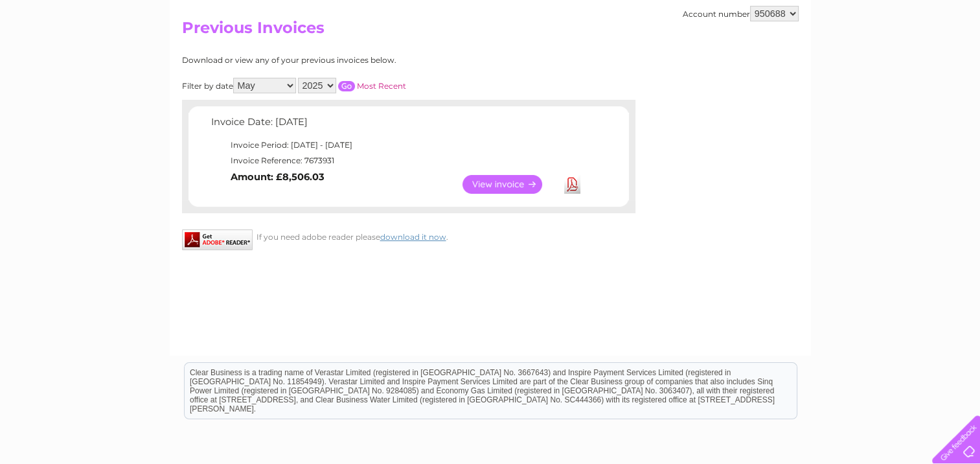 Image resolution: width=980 pixels, height=464 pixels. Describe the element at coordinates (740, 14) in the screenshot. I see `div: Account number` at that location.